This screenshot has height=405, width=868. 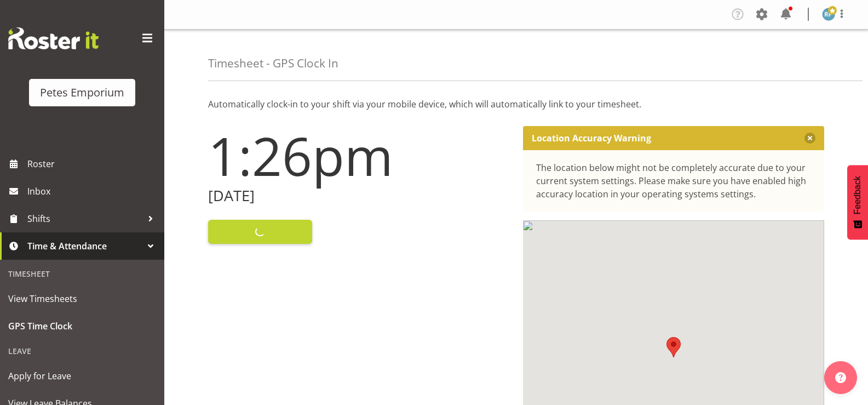 I want to click on button: Feedback - Show survey, so click(x=858, y=202).